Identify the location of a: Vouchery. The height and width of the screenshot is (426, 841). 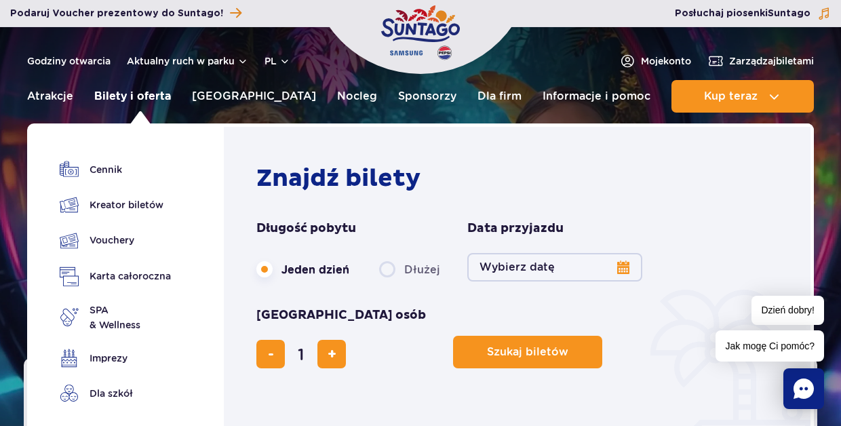
(115, 240).